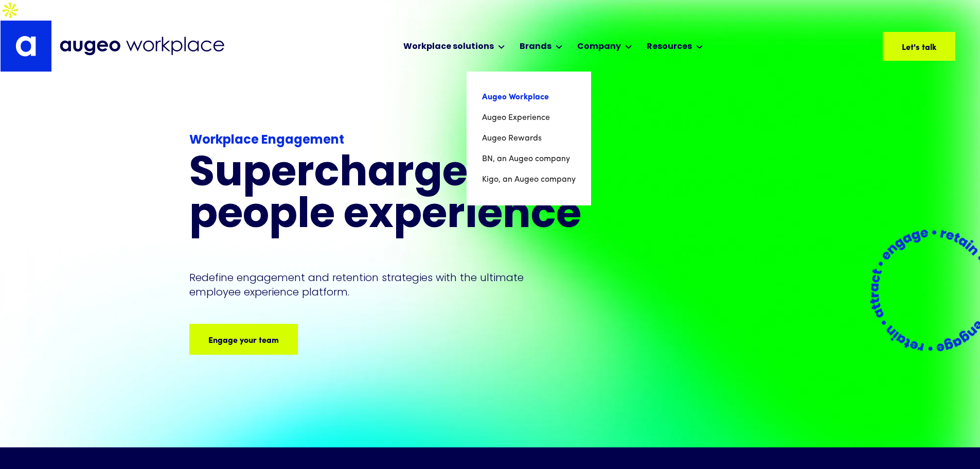  Describe the element at coordinates (528, 179) in the screenshot. I see `a: Kigo, an Augeo company` at that location.